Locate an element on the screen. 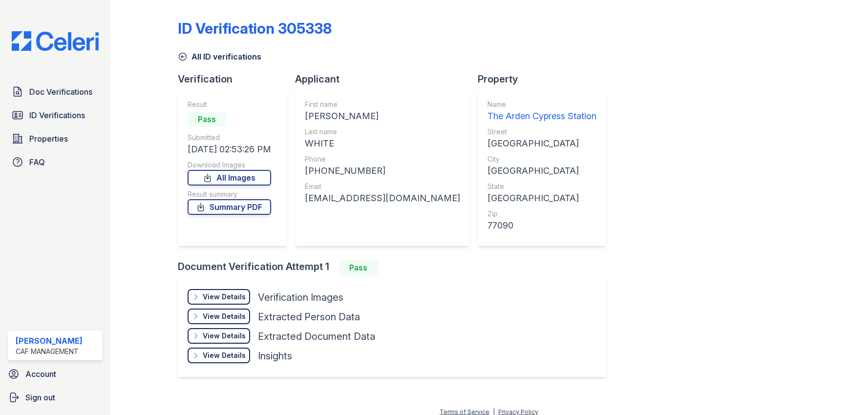 The width and height of the screenshot is (868, 415). div: Result is located at coordinates (229, 105).